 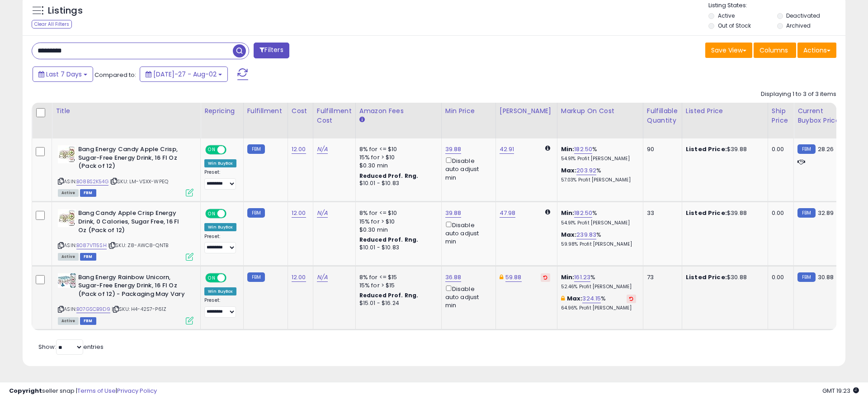 What do you see at coordinates (775, 51) in the screenshot?
I see `button: Columns` at bounding box center [775, 51].